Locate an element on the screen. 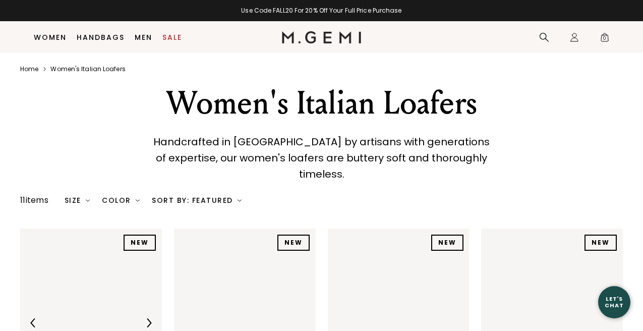 The width and height of the screenshot is (643, 331). a: Sale is located at coordinates (172, 37).